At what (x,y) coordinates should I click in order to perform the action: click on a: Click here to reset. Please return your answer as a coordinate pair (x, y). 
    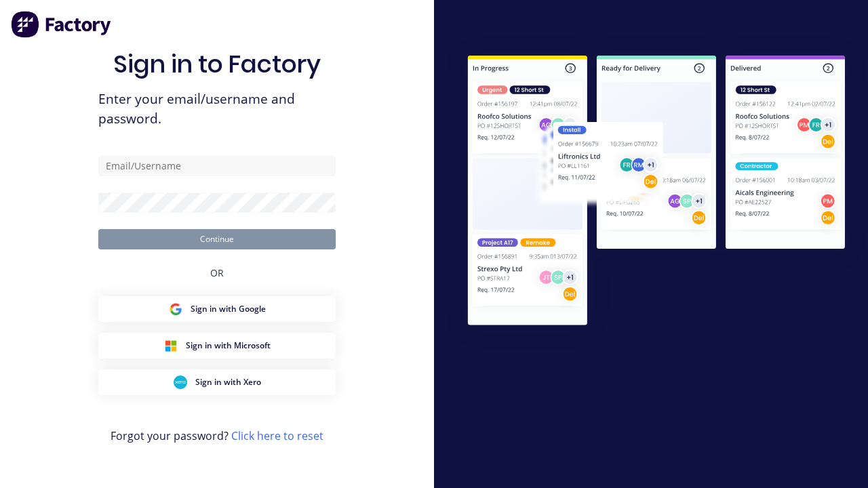
    Looking at the image, I should click on (278, 436).